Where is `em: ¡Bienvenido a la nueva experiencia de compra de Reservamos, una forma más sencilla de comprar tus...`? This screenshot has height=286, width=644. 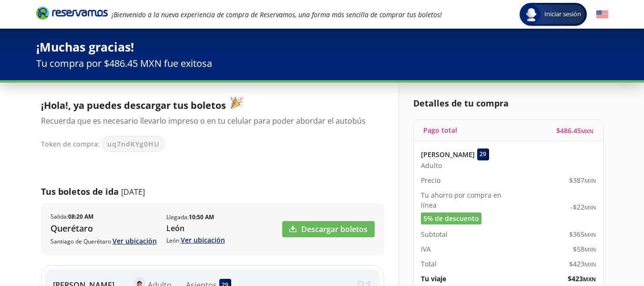 em: ¡Bienvenido a la nueva experiencia de compra de Reservamos, una forma más sencilla de comprar tus... is located at coordinates (277, 15).